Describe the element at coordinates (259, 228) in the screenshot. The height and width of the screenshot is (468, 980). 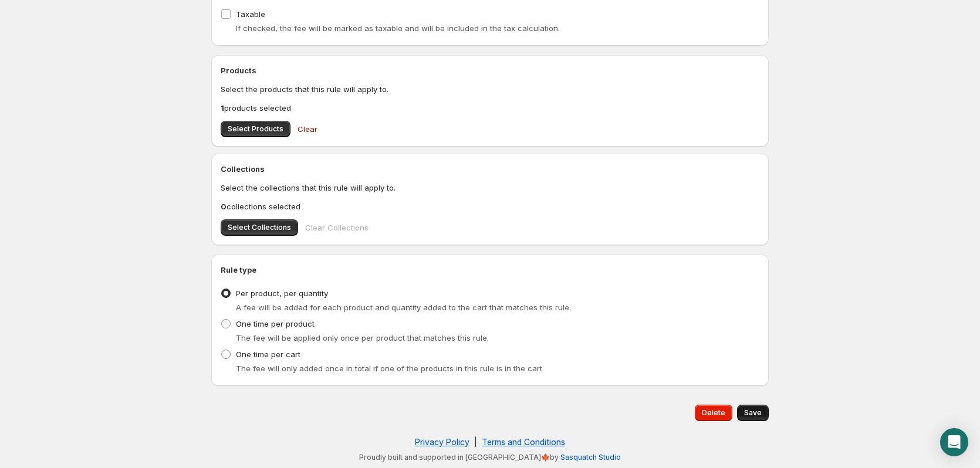
I see `span: Select Collections` at that location.